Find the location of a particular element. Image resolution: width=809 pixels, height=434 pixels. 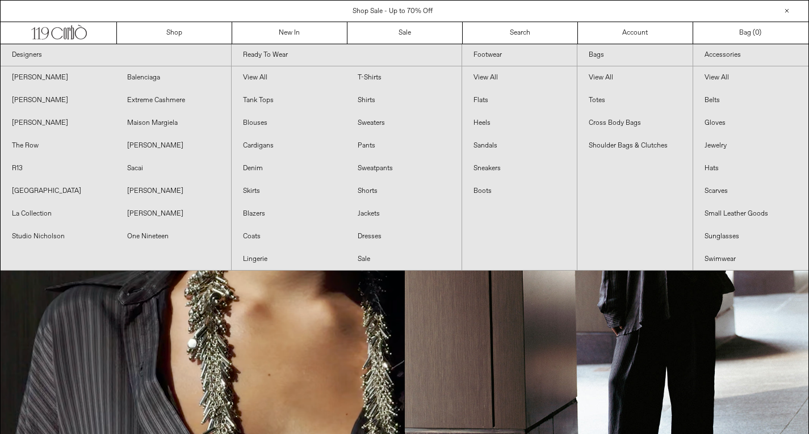

a: One Nineteen is located at coordinates (173, 237).